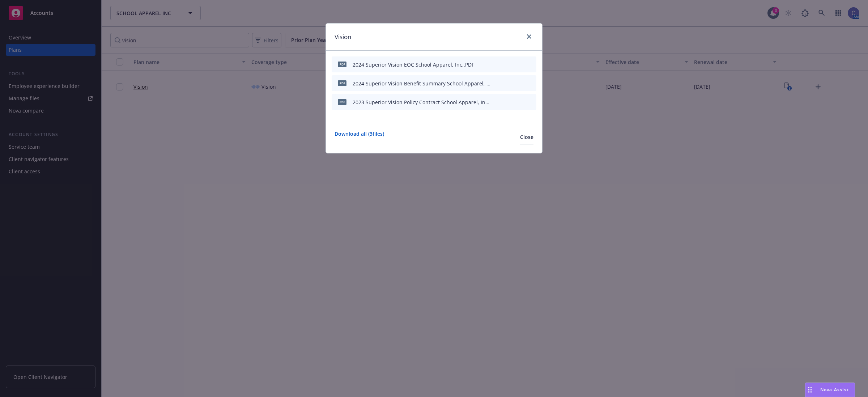  I want to click on button: Nova Assist, so click(830, 389).